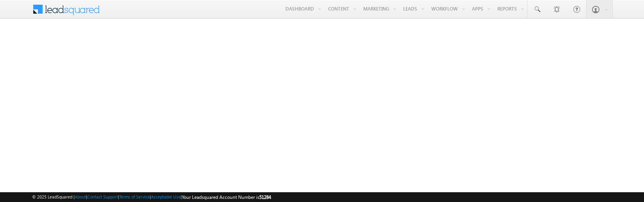 Image resolution: width=644 pixels, height=202 pixels. I want to click on a: Terms of Service, so click(135, 196).